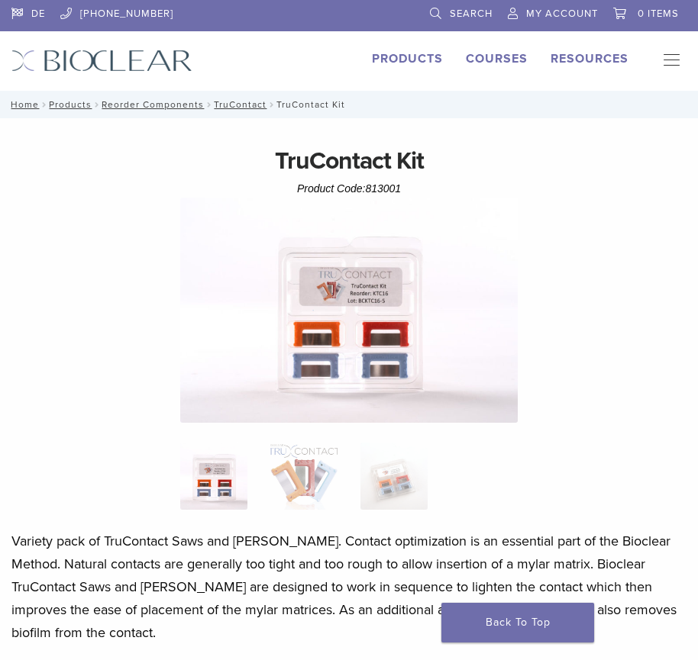 The width and height of the screenshot is (698, 660). Describe the element at coordinates (240, 105) in the screenshot. I see `a: TruContact` at that location.